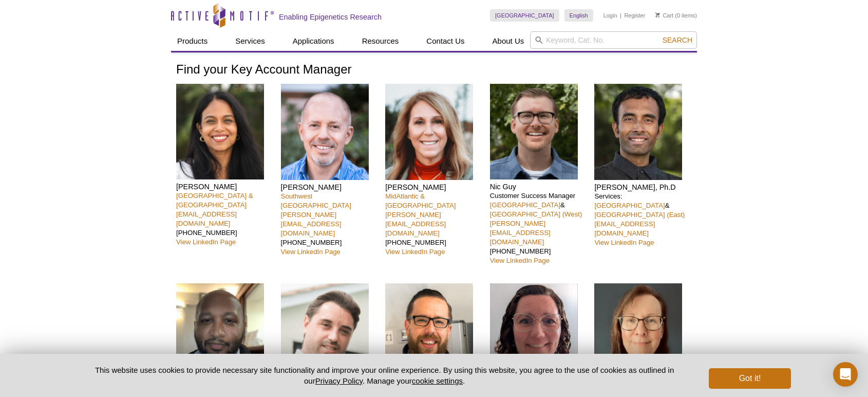  Describe the element at coordinates (534, 132) in the screenshot. I see `img: Nic Guy headshot` at that location.